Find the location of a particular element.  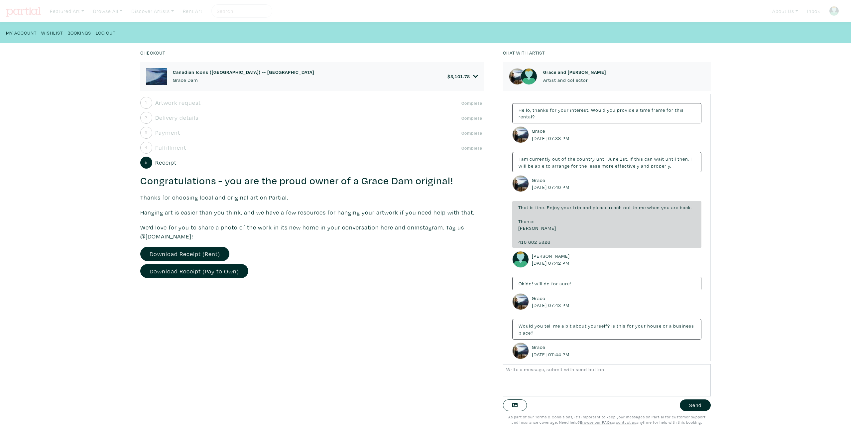

span: provide is located at coordinates (626, 110).